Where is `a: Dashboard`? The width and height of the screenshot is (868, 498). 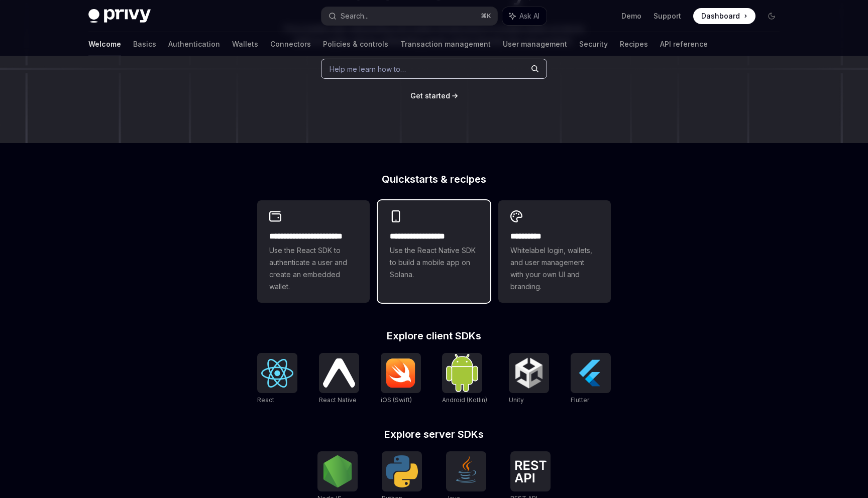 a: Dashboard is located at coordinates (724, 16).